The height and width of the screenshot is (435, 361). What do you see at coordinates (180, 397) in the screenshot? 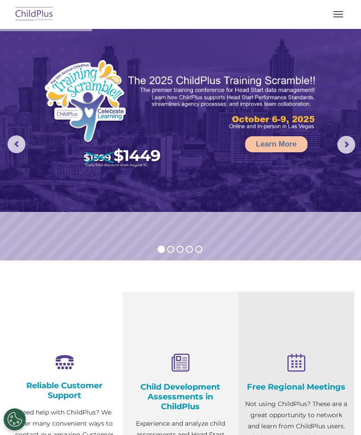
I see `h4: Child Development Assessments in ChildPlus` at bounding box center [180, 397].